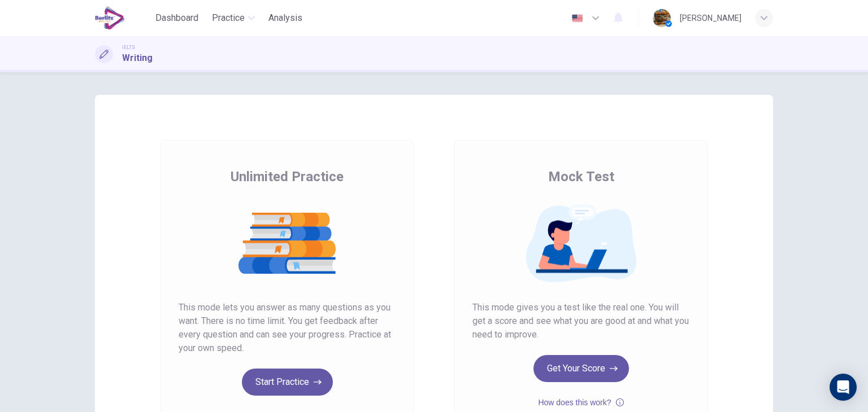 Image resolution: width=868 pixels, height=412 pixels. What do you see at coordinates (287, 176) in the screenshot?
I see `span: Unlimited Practice` at bounding box center [287, 176].